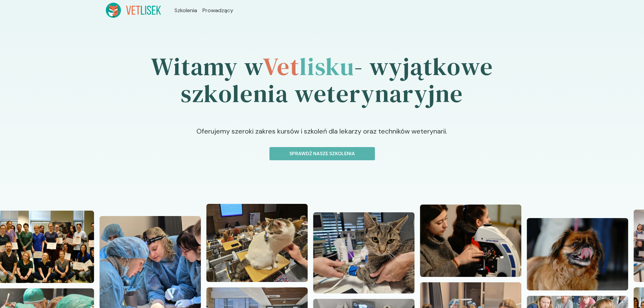  Describe the element at coordinates (218, 11) in the screenshot. I see `span: Prowadzący` at that location.